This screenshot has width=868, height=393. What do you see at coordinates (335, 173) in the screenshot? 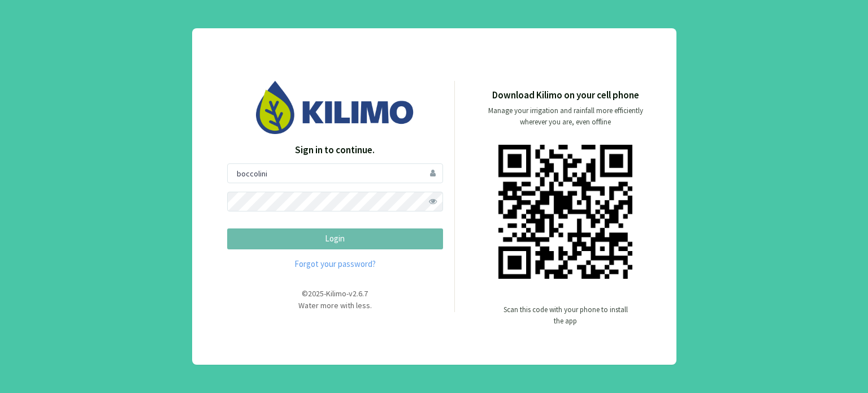
I see `input: User` at bounding box center [335, 173].